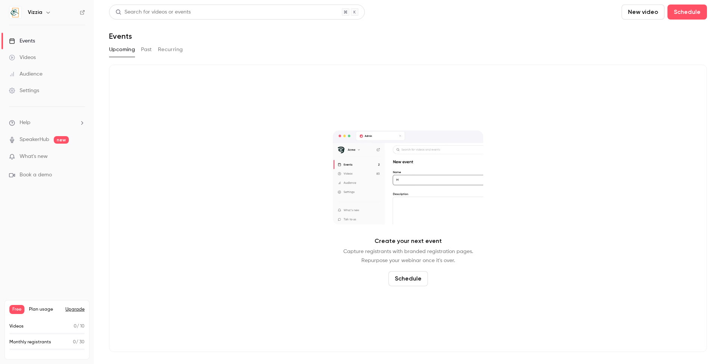 The image size is (722, 364). What do you see at coordinates (153, 12) in the screenshot?
I see `div: Search for videos or events` at bounding box center [153, 12].